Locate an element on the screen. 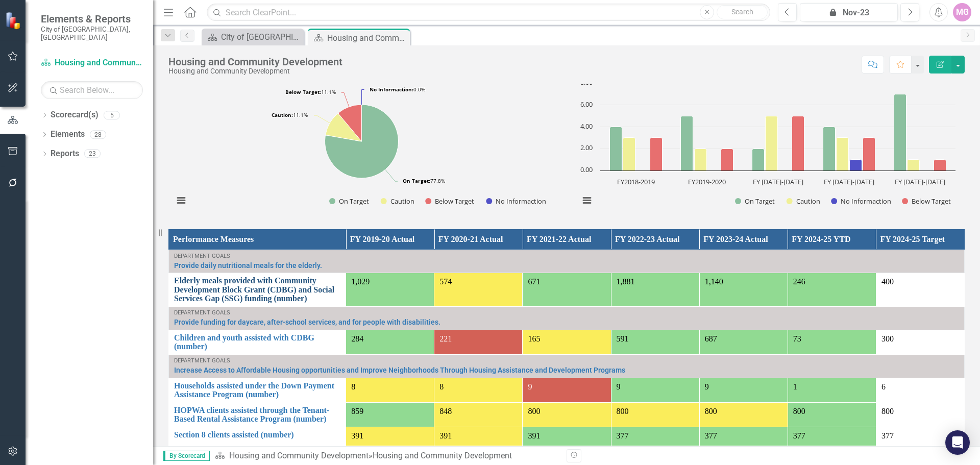 Image resolution: width=980 pixels, height=465 pixels. button: MG is located at coordinates (962, 12).